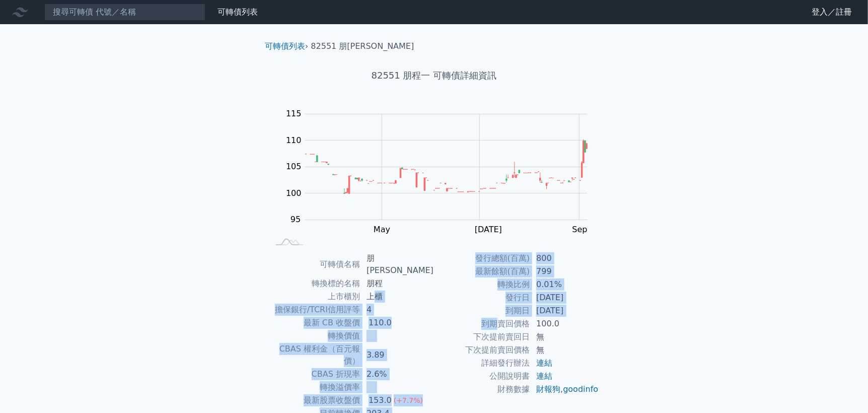 Image resolution: width=868 pixels, height=413 pixels. I want to click on td: 最新 CB 收盤價, so click(314, 323).